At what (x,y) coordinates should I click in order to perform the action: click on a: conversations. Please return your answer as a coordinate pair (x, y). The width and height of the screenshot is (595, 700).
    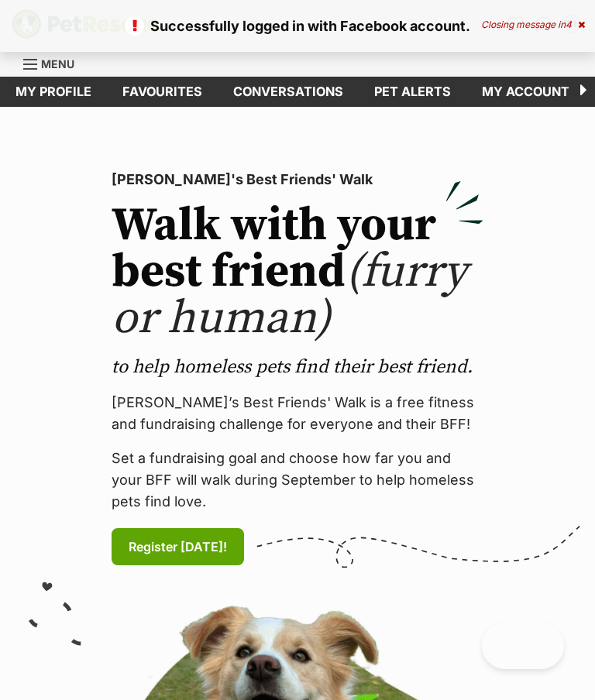
    Looking at the image, I should click on (288, 91).